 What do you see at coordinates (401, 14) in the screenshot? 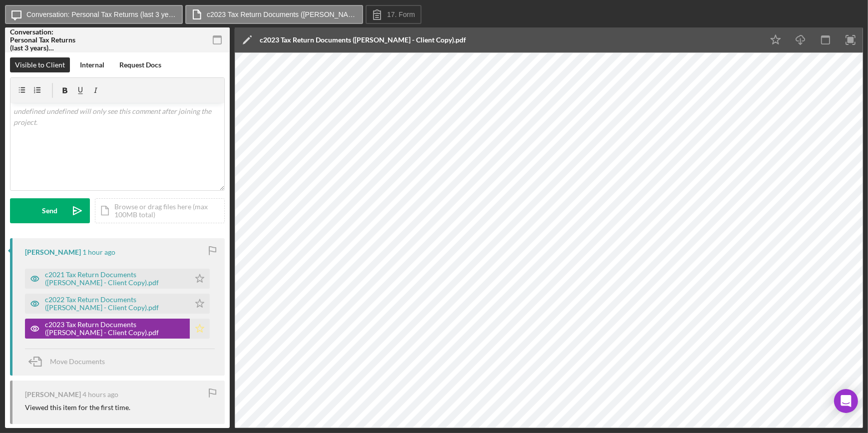
I see `label: 17. Form` at bounding box center [401, 14].